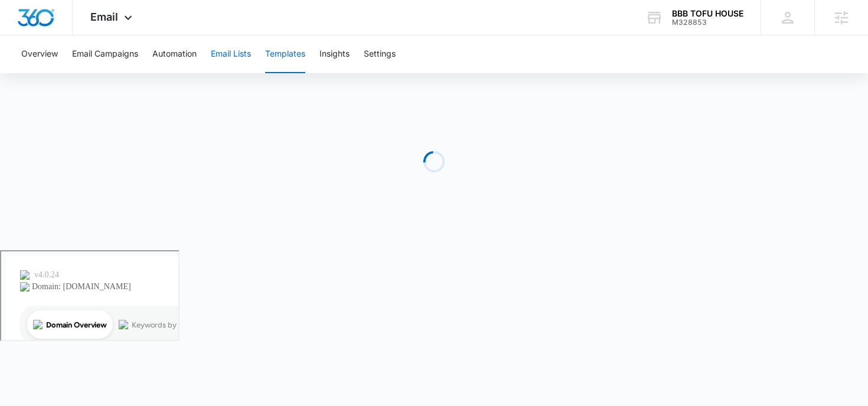  Describe the element at coordinates (105, 54) in the screenshot. I see `button: Email Campaigns` at that location.